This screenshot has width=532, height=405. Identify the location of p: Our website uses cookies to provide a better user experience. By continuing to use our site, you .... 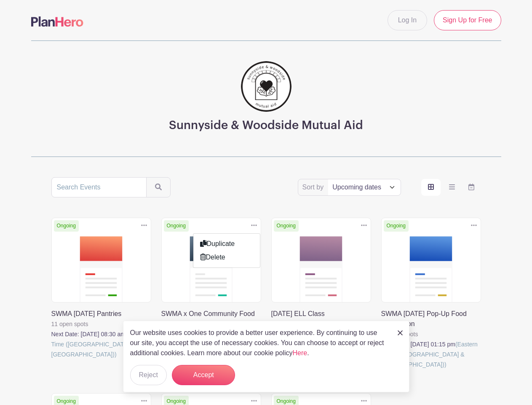
(260, 343).